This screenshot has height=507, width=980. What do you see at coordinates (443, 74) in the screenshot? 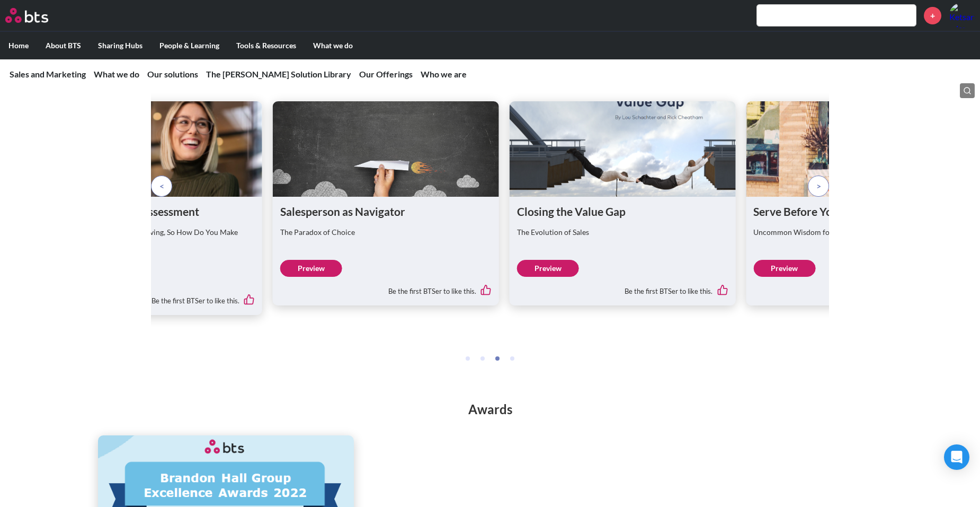
I see `a: Who we are` at bounding box center [443, 74].